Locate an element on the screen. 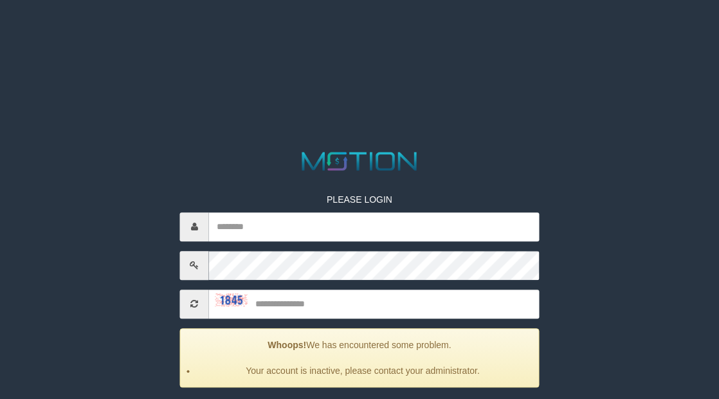 This screenshot has height=399, width=719. p: PLEASE LOGIN is located at coordinates (359, 199).